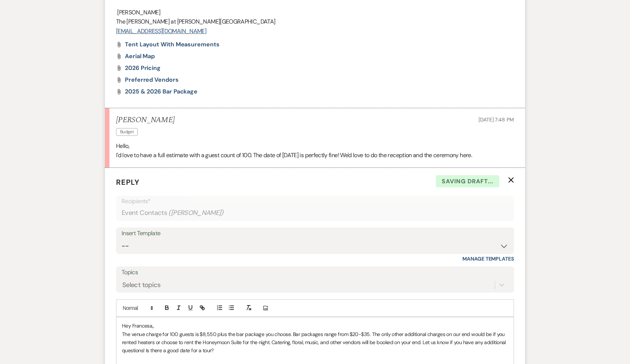 The width and height of the screenshot is (630, 364). Describe the element at coordinates (128, 182) in the screenshot. I see `span: Reply` at that location.